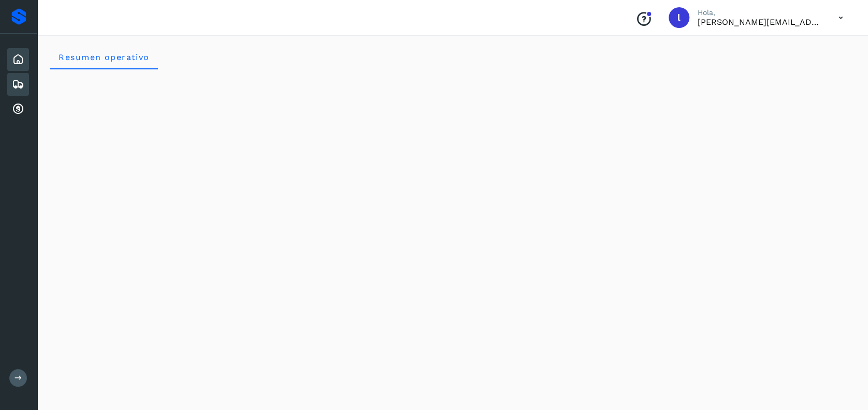 The image size is (868, 410). What do you see at coordinates (18, 84) in the screenshot?
I see `div: Embarques` at bounding box center [18, 84].